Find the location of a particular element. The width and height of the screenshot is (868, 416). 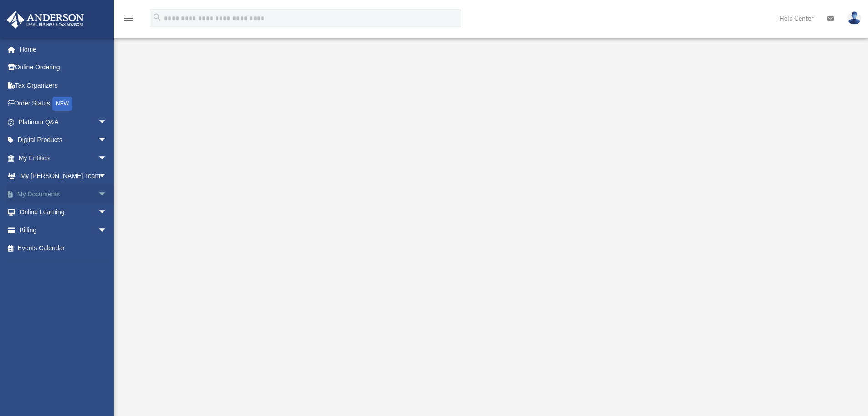

img: Anderson Advisors Platinum Portal is located at coordinates (45, 19).